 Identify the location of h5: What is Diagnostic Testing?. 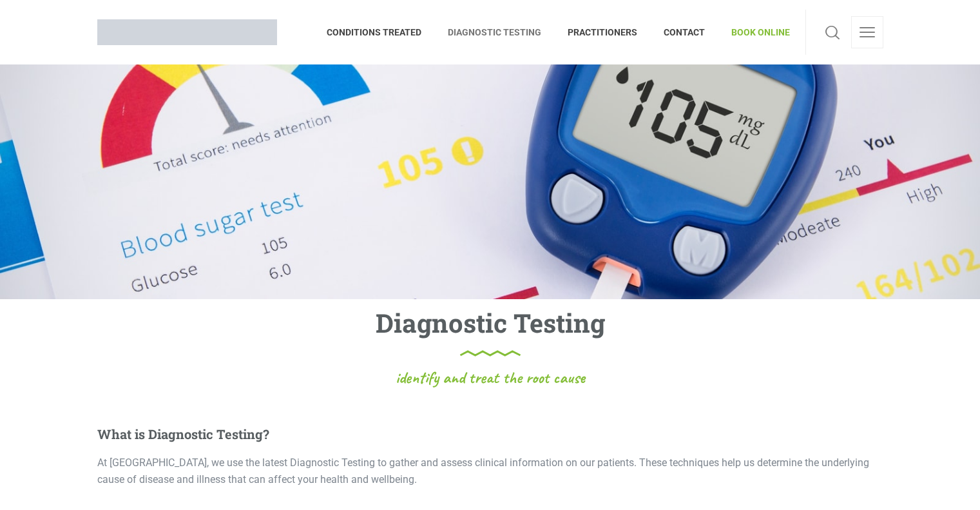
(490, 434).